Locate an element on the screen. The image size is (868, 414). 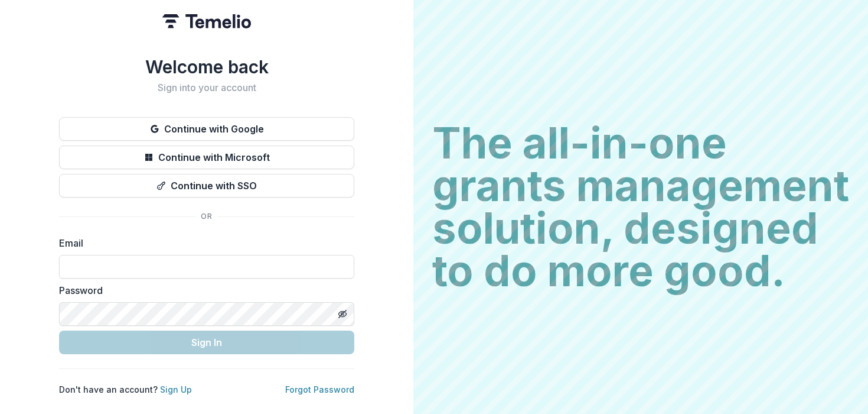
button: Continue with SSO is located at coordinates (207, 186).